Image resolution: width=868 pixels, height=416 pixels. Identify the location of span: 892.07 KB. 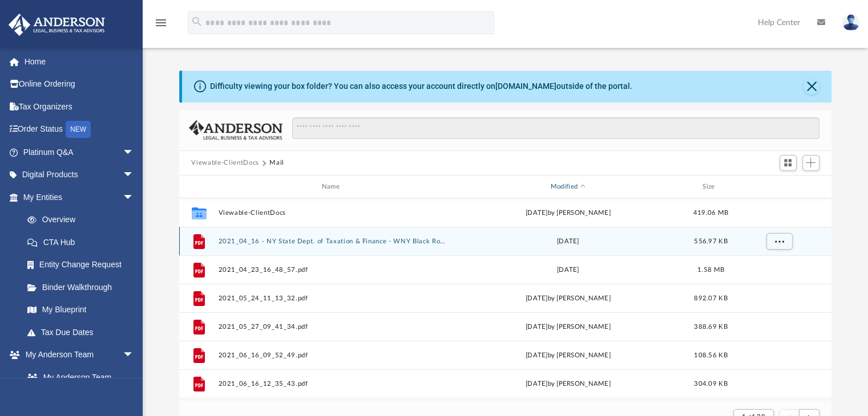
(711, 298).